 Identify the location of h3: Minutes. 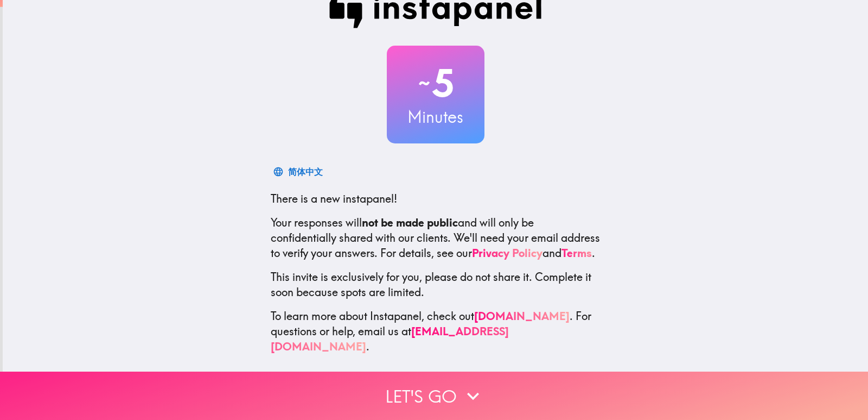
(436, 117).